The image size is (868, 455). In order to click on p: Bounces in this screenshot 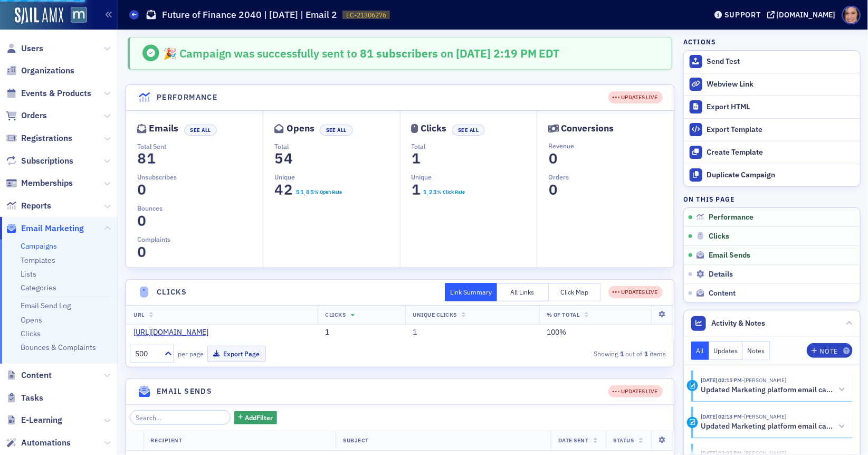, I will do `click(200, 208)`.